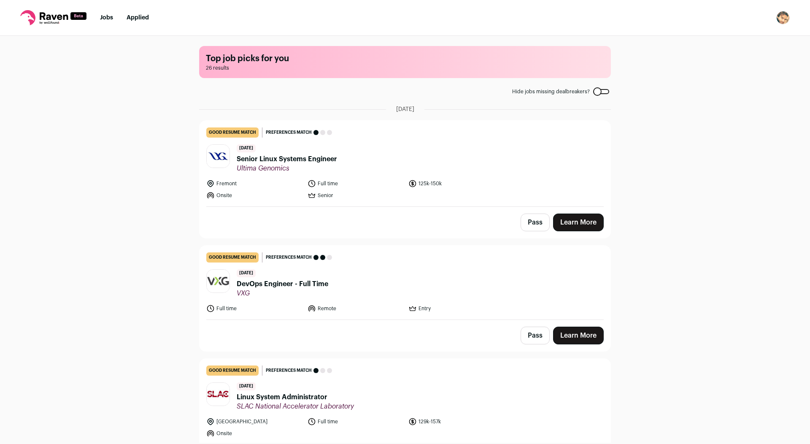 Image resolution: width=810 pixels, height=444 pixels. I want to click on span: 26 results, so click(405, 68).